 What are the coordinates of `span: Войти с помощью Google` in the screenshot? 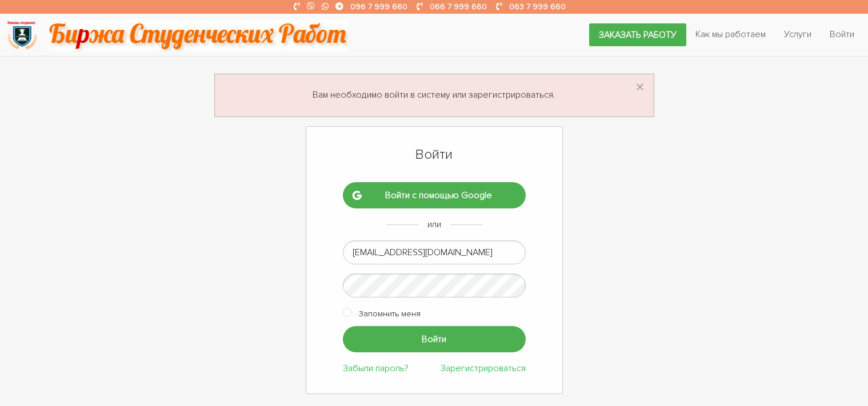 It's located at (438, 195).